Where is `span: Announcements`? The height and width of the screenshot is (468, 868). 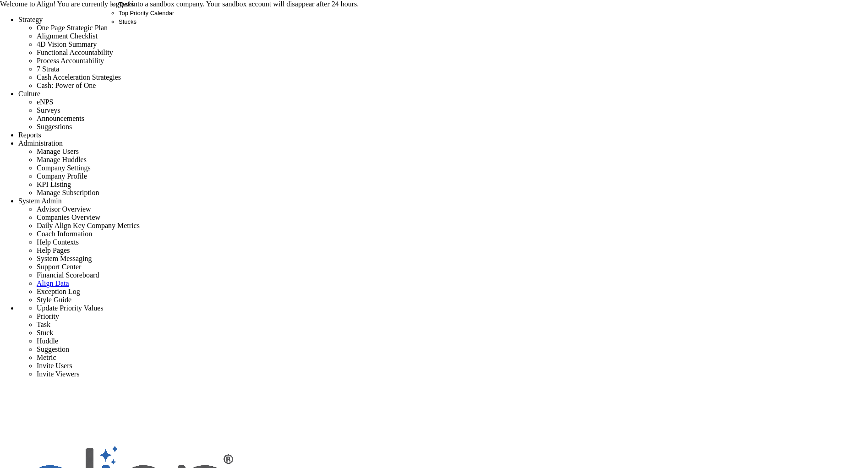
span: Announcements is located at coordinates (60, 118).